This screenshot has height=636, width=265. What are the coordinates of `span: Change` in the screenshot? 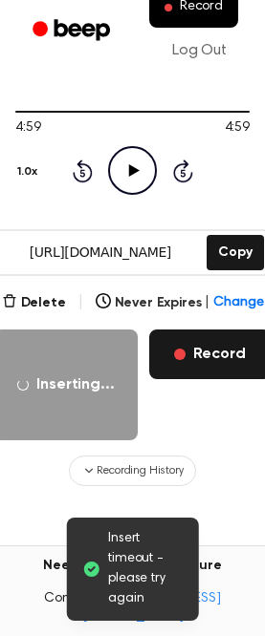 It's located at (238, 303).